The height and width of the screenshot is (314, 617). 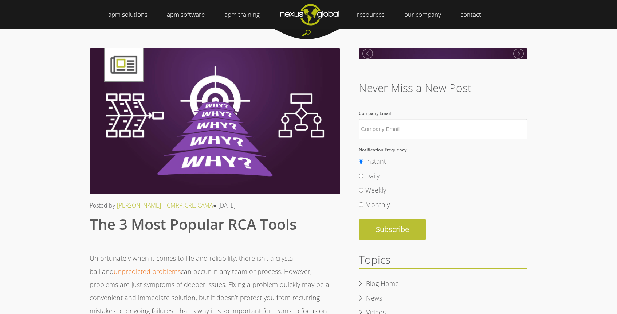 What do you see at coordinates (377, 204) in the screenshot?
I see `span: Monthly` at bounding box center [377, 204].